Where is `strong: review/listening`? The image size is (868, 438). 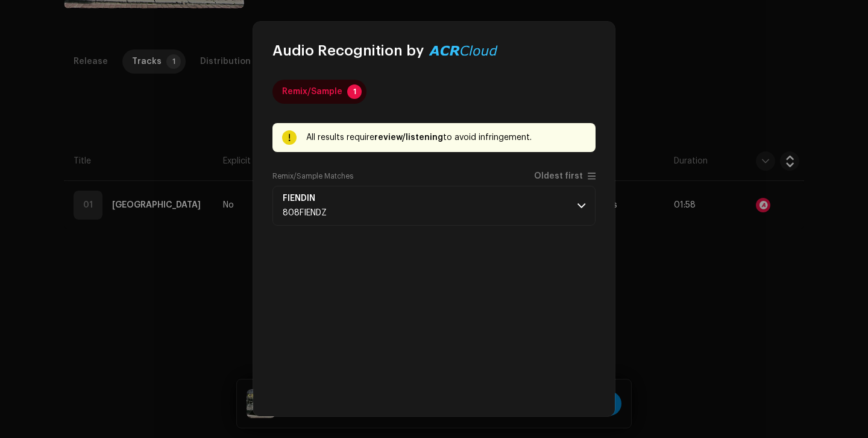 strong: review/listening is located at coordinates (409, 138).